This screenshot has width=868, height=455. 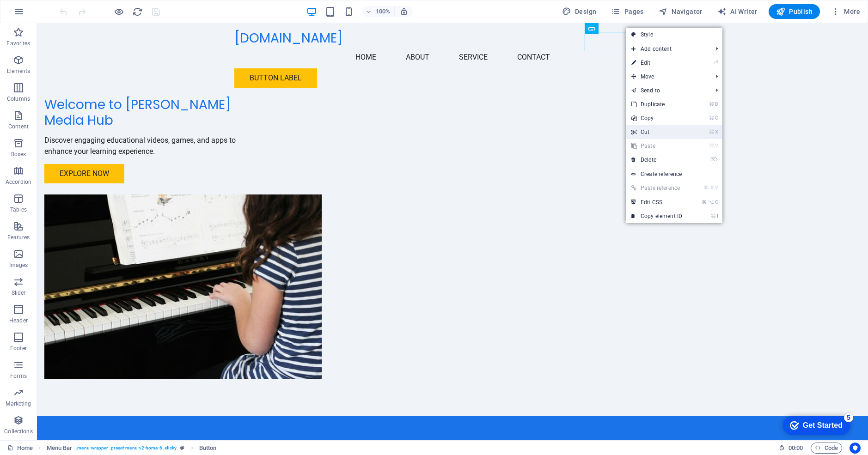 I want to click on span: Publish, so click(x=794, y=11).